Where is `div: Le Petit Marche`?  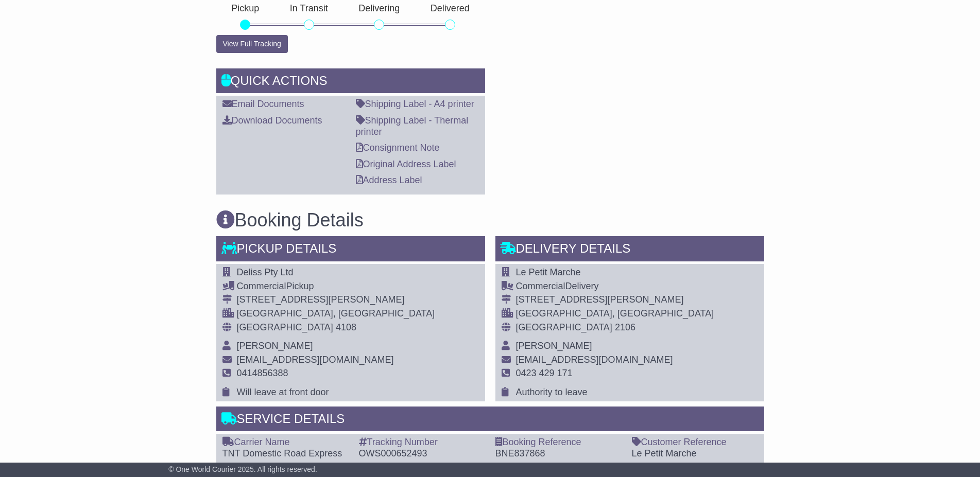 div: Le Petit Marche is located at coordinates (694, 454).